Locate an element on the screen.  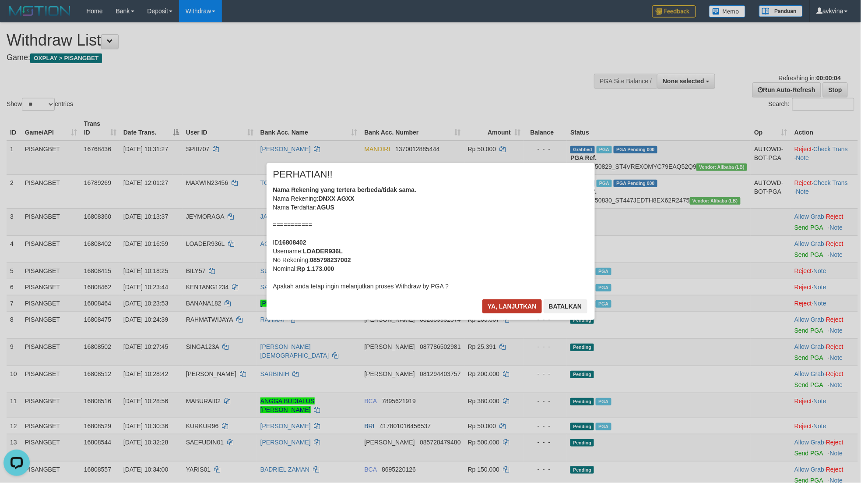
b: DNXX AGXX is located at coordinates (337, 198).